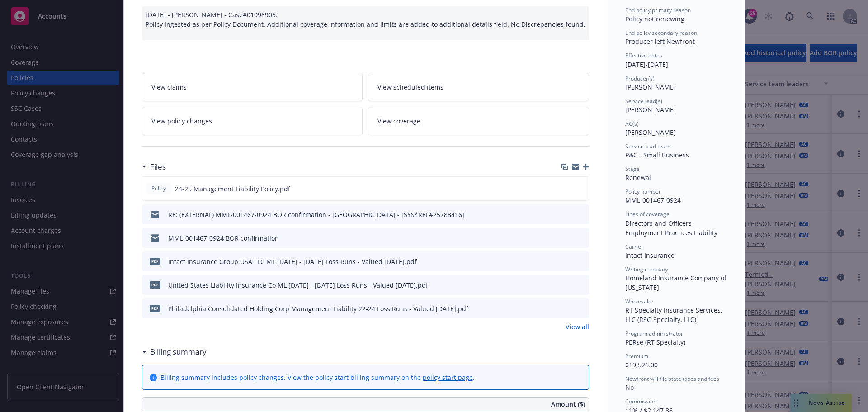 This screenshot has height=412, width=868. I want to click on span: Service lead(s), so click(643, 101).